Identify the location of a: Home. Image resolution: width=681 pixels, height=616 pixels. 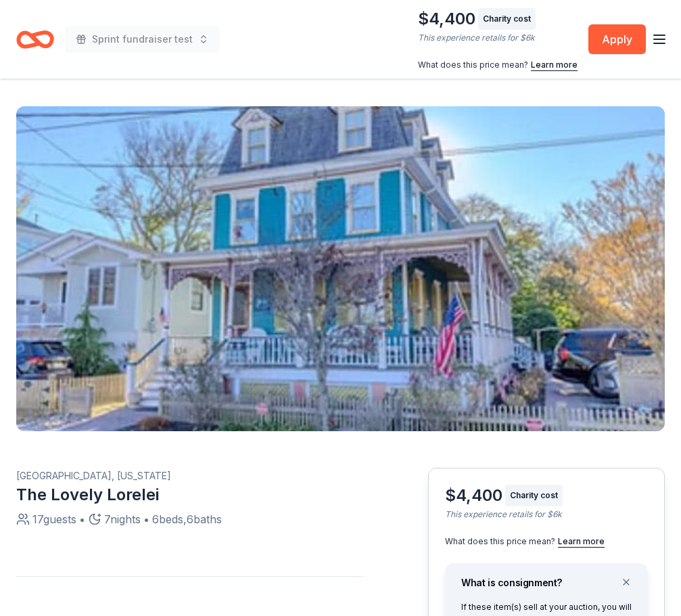
(35, 39).